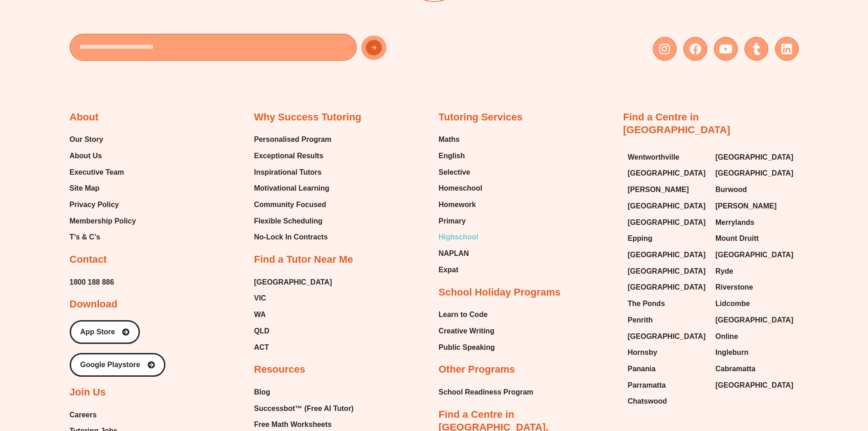 The height and width of the screenshot is (431, 868). Describe the element at coordinates (735, 369) in the screenshot. I see `span: Cabramatta` at that location.